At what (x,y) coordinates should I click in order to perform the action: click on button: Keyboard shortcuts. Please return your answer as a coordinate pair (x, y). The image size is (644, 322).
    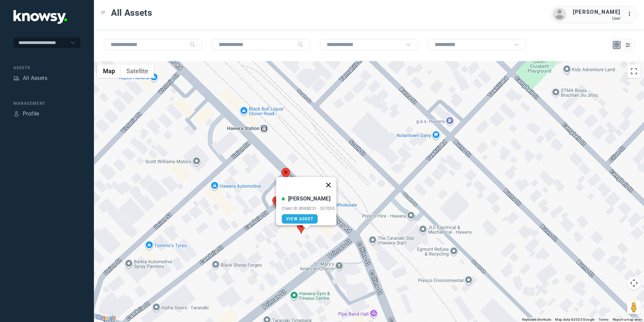
    Looking at the image, I should click on (537, 320).